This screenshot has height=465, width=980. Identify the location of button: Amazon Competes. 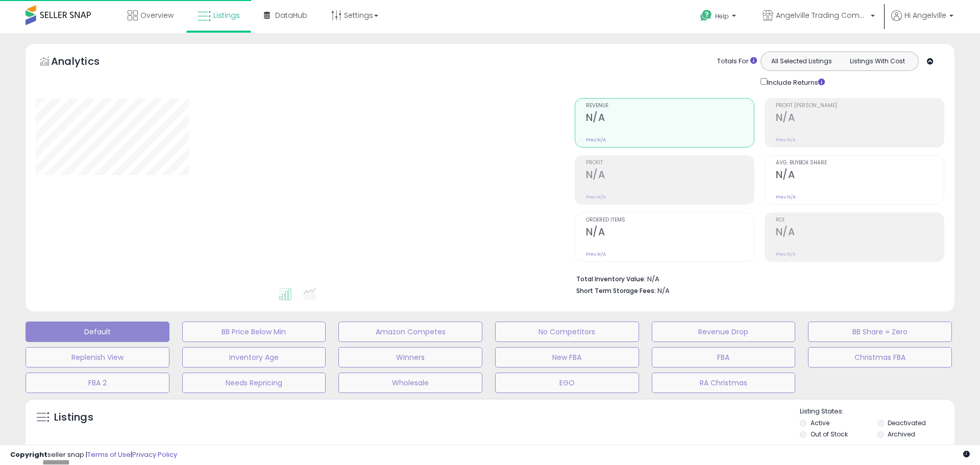
(410, 331).